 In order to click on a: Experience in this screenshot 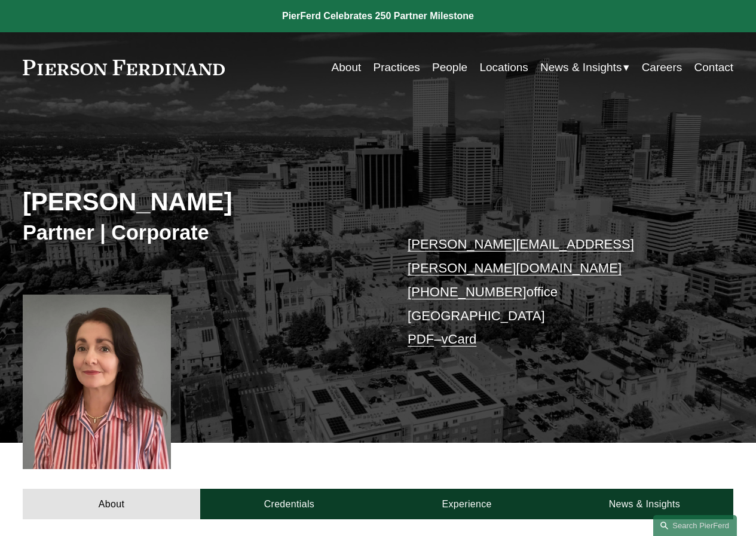, I will do `click(467, 504)`.